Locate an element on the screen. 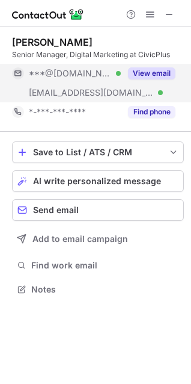  span: AI write personalized message is located at coordinates (97, 181).